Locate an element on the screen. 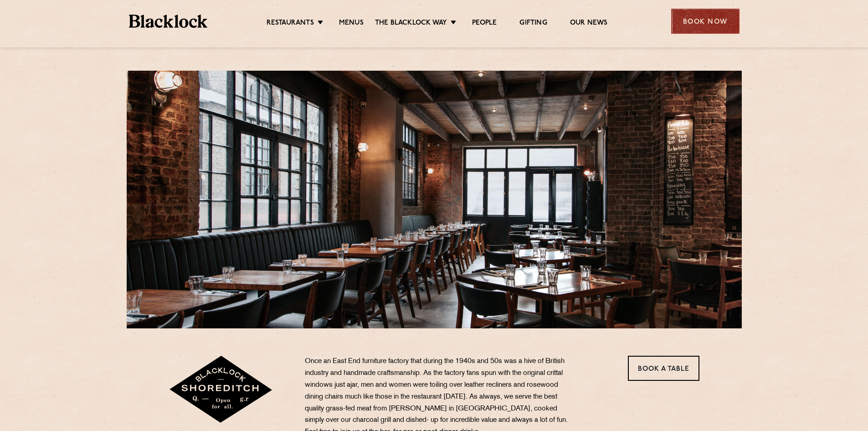 The width and height of the screenshot is (868, 431). img: BL_Textured_Logo-footer-cropped.svg is located at coordinates (168, 21).